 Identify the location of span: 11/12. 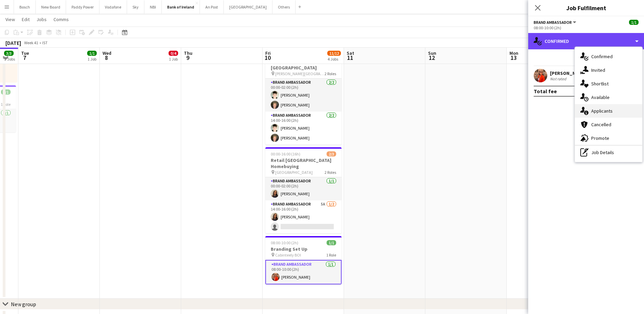
(334, 53).